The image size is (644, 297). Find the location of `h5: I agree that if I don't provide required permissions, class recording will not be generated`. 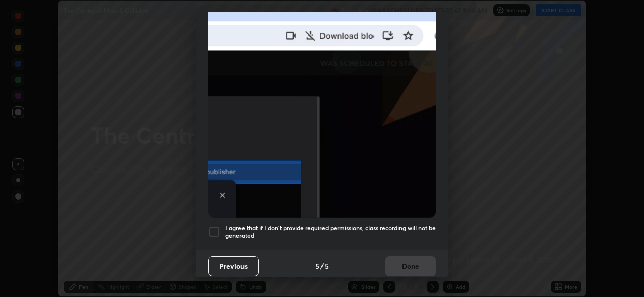

h5: I agree that if I don't provide required permissions, class recording will not be generated is located at coordinates (331, 232).